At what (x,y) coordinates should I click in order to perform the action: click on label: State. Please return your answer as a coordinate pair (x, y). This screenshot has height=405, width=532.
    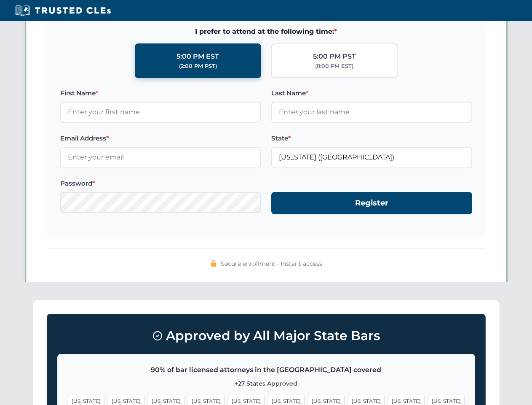
    Looking at the image, I should click on (372, 138).